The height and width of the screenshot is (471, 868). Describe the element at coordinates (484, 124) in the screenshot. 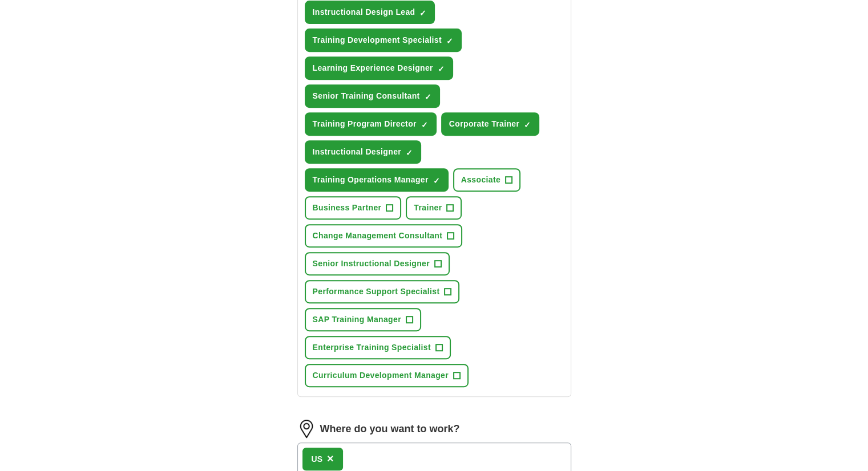

I see `span: Corporate Trainer` at that location.